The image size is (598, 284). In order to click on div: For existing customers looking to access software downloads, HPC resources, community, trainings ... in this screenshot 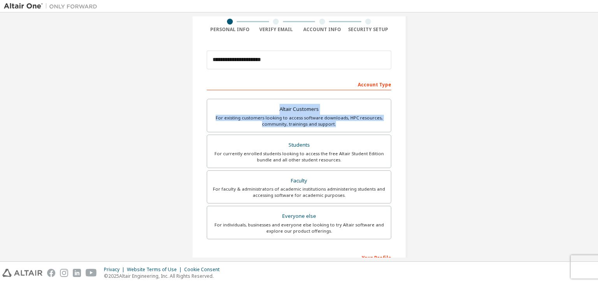, I will do `click(299, 121)`.